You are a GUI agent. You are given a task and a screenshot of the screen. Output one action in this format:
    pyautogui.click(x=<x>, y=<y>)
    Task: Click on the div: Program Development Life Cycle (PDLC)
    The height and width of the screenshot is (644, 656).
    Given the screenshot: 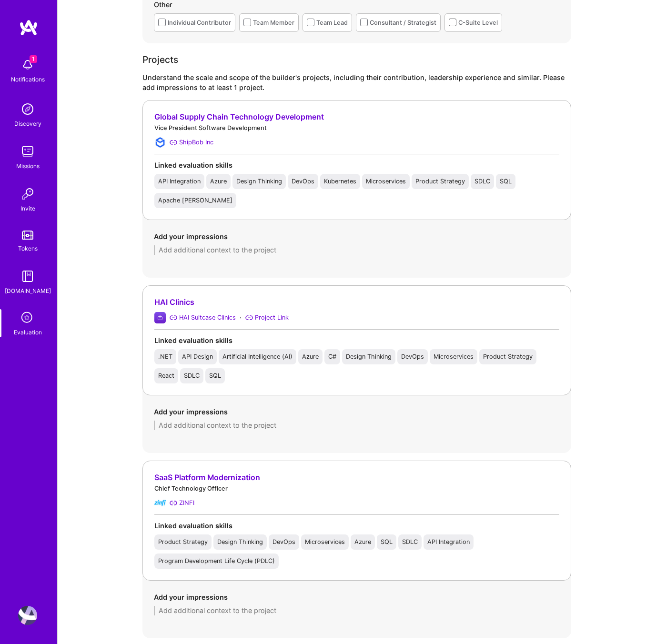 What is the action you would take?
    pyautogui.click(x=216, y=561)
    